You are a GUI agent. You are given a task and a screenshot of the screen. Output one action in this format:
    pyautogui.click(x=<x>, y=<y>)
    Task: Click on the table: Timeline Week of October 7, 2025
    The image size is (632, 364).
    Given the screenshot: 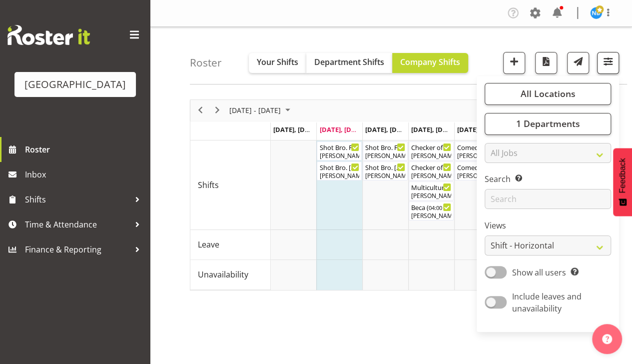 What is the action you would take?
    pyautogui.click(x=431, y=215)
    